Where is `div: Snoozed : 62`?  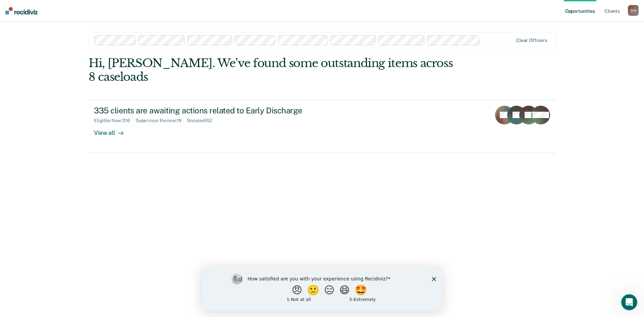 div: Snoozed : 62 is located at coordinates (202, 120).